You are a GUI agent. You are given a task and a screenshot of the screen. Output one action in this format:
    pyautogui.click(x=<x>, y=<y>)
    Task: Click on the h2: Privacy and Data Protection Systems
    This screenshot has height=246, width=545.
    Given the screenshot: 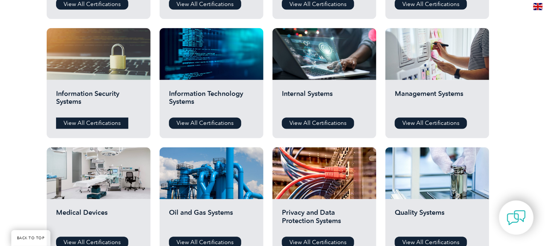 What is the action you would take?
    pyautogui.click(x=324, y=220)
    